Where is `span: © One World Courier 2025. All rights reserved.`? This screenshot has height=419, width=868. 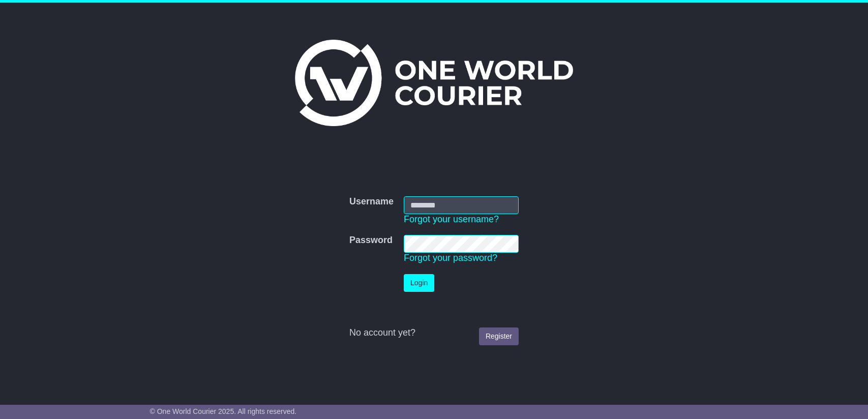
span: © One World Courier 2025. All rights reserved. is located at coordinates (223, 411).